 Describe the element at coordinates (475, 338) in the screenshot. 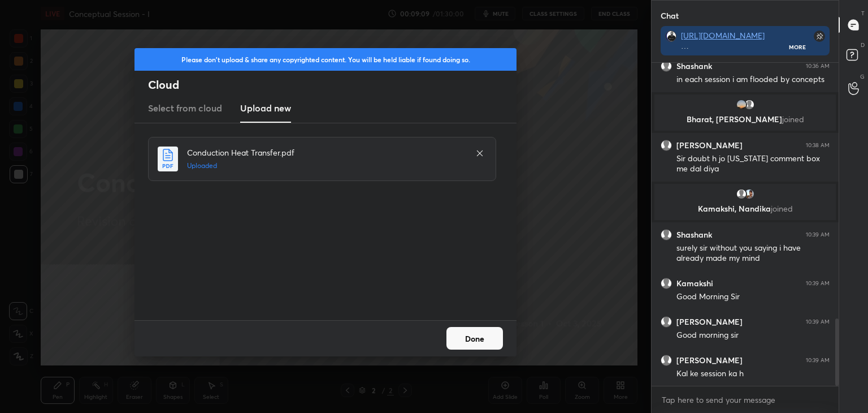

I see `button: Done` at that location.